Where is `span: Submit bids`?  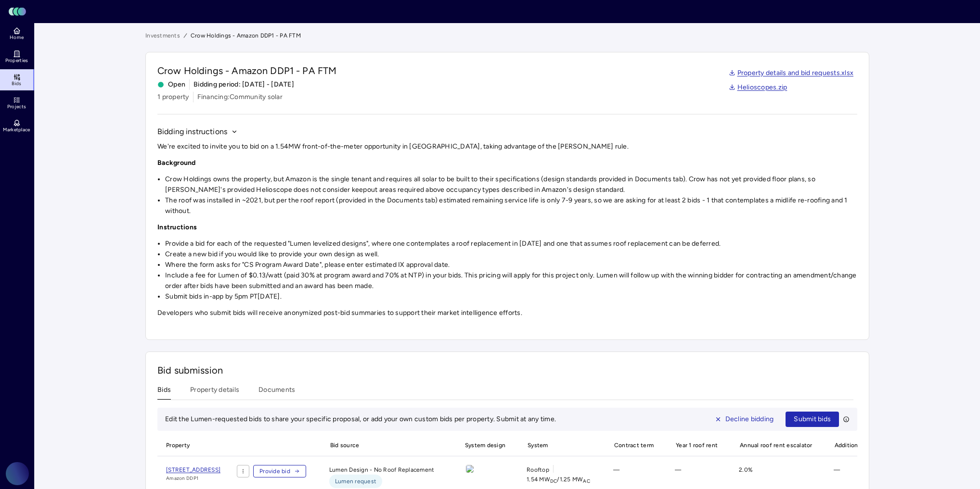 span: Submit bids is located at coordinates (812, 420).